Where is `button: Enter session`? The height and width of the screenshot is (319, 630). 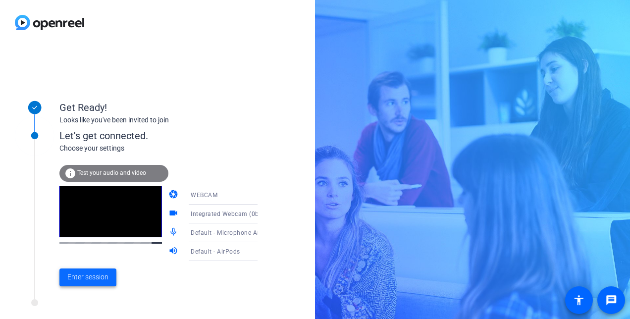 button: Enter session is located at coordinates (88, 278).